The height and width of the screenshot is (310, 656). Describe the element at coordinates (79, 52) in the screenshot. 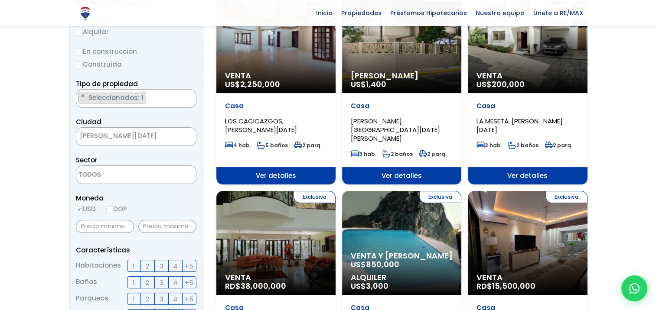

I see `input: En construcción` at that location.